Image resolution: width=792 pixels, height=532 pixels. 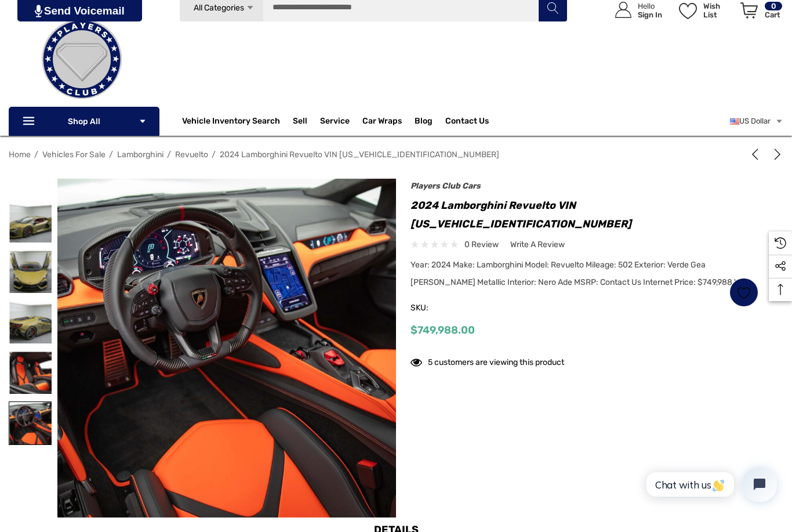 What do you see at coordinates (300, 122) in the screenshot?
I see `span: Sell` at bounding box center [300, 122].